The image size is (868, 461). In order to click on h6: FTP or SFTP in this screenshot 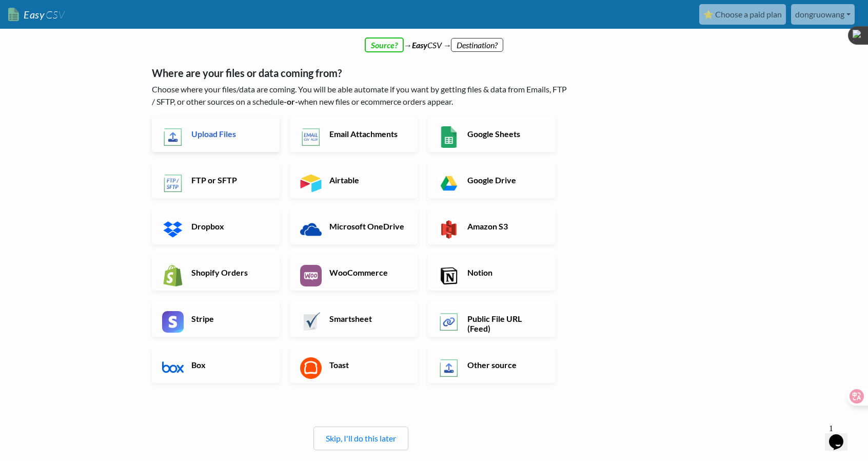, I will do `click(229, 180)`.